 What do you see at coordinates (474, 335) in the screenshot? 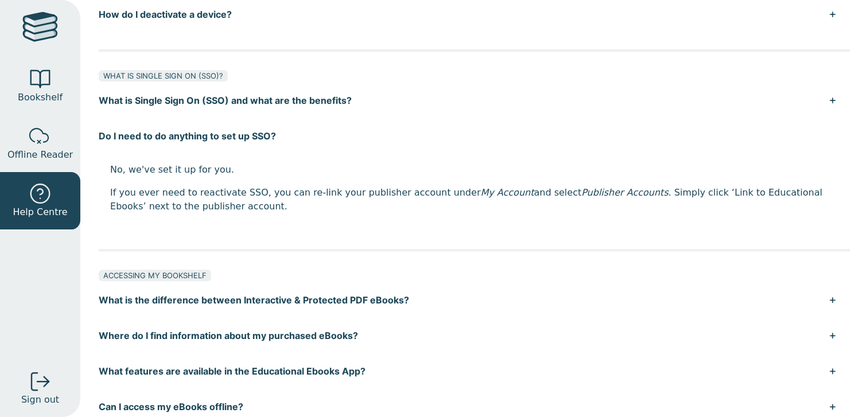
I see `button: Where do I find information about my purchased eBooks?` at bounding box center [474, 335].